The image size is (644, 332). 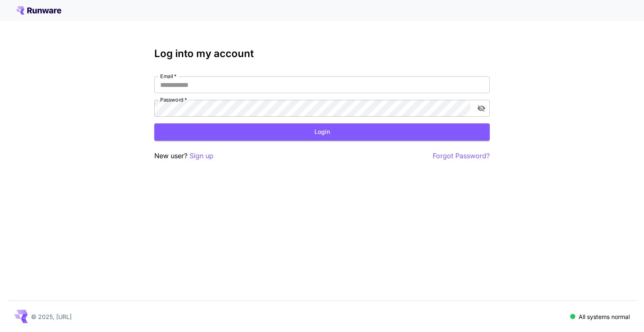 I want to click on h3: Log into my account, so click(x=322, y=54).